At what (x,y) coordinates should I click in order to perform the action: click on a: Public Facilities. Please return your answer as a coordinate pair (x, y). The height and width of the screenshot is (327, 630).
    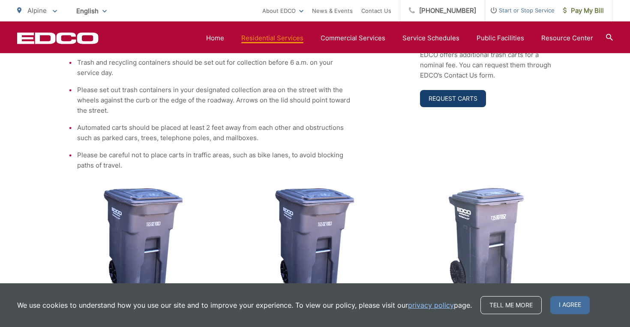
    Looking at the image, I should click on (500, 38).